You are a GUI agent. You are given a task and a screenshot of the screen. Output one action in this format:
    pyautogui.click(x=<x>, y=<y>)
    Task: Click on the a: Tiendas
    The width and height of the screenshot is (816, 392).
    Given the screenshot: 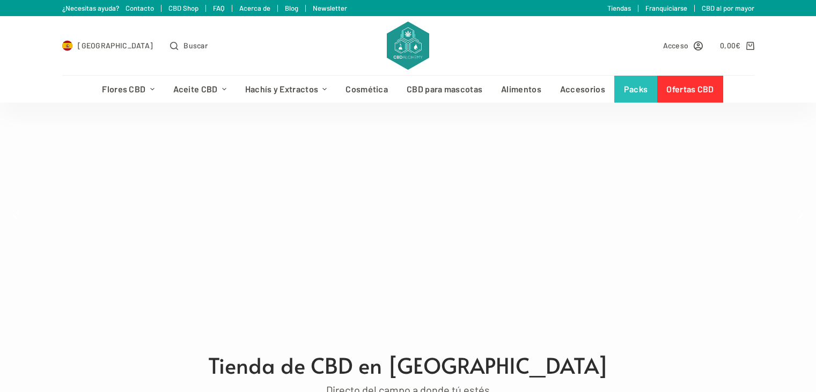 What is the action you would take?
    pyautogui.click(x=619, y=8)
    